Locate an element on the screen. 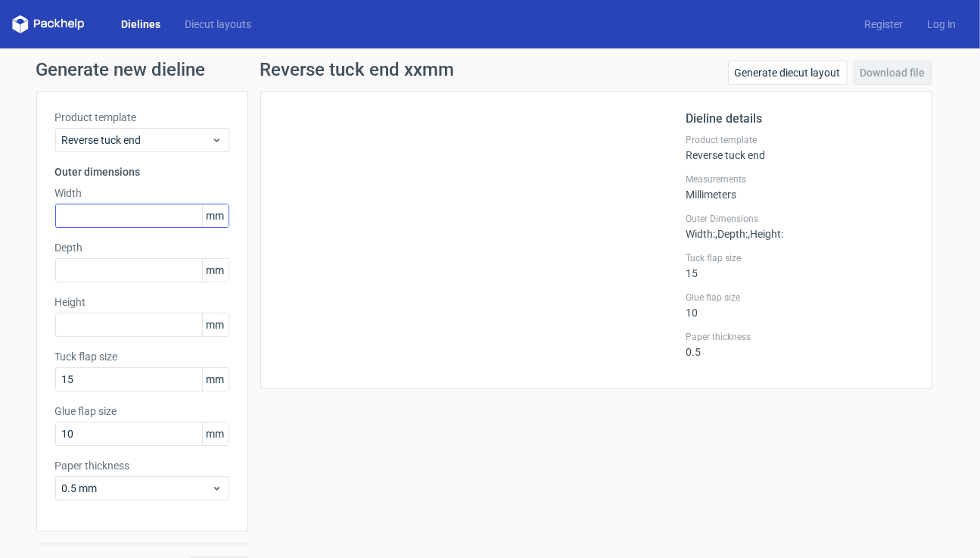 This screenshot has height=558, width=980. div: 10 is located at coordinates (799, 305).